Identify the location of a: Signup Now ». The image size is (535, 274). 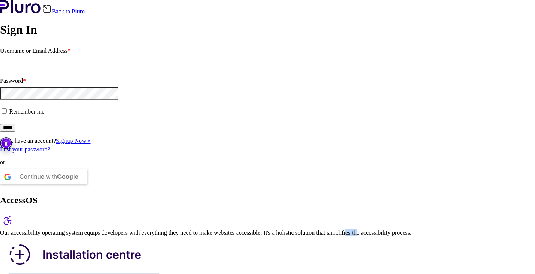
(73, 141).